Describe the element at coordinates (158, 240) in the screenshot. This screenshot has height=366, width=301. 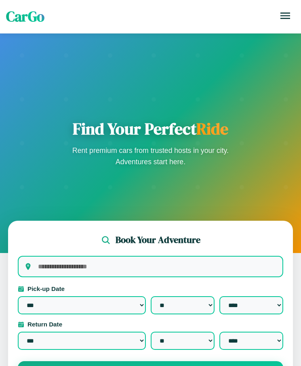
I see `h2: Book Your Adventure` at that location.